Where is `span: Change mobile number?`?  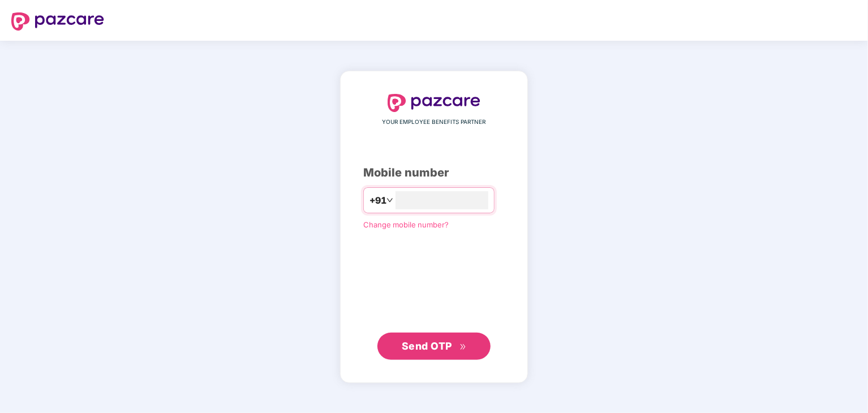 span: Change mobile number? is located at coordinates (406, 225).